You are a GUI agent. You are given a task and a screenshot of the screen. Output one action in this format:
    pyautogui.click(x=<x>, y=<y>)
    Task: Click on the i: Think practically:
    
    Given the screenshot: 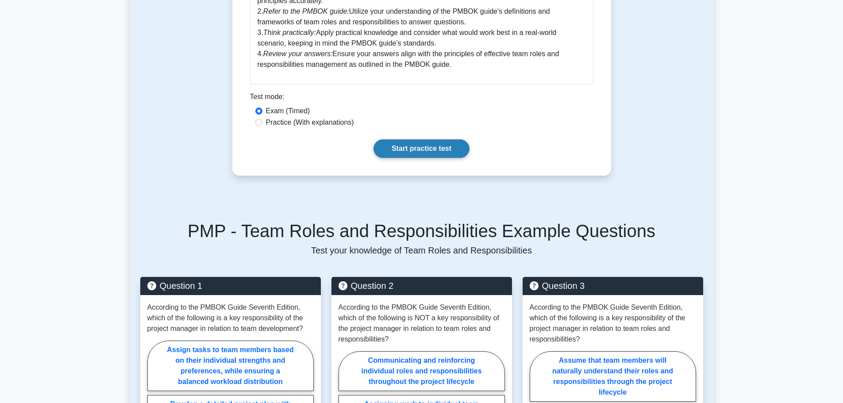 What is the action you would take?
    pyautogui.click(x=289, y=32)
    